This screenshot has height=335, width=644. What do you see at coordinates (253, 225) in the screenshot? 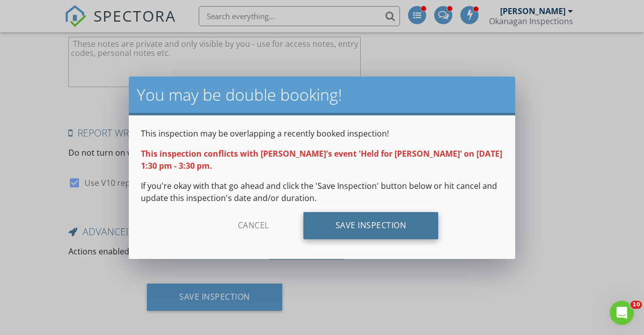
I see `div: Cancel` at bounding box center [253, 225].